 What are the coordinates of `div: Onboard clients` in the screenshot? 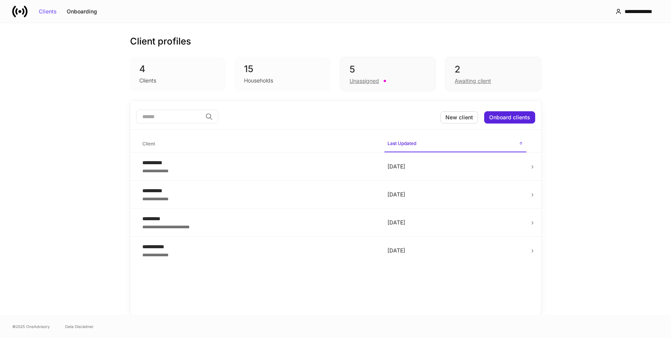 It's located at (509, 117).